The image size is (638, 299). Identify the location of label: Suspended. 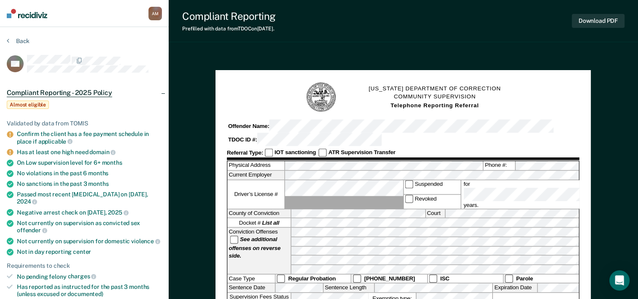
(432, 187).